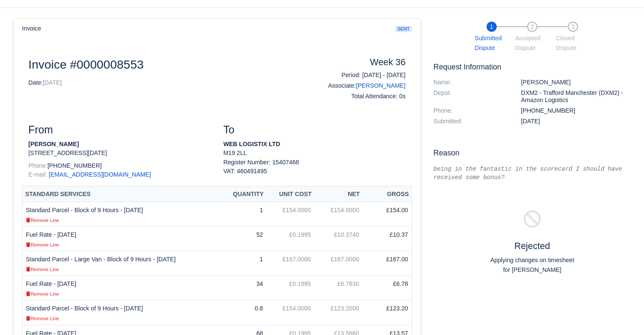  I want to click on dt: Depot:, so click(471, 96).